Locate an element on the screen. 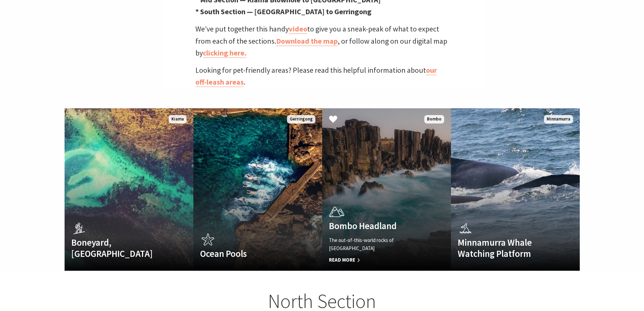 Image resolution: width=644 pixels, height=311 pixels. button: Click to Favourite Bombo Headland is located at coordinates (333, 120).